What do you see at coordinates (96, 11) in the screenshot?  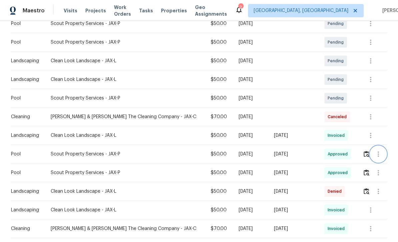 I see `span: Projects` at bounding box center [96, 11].